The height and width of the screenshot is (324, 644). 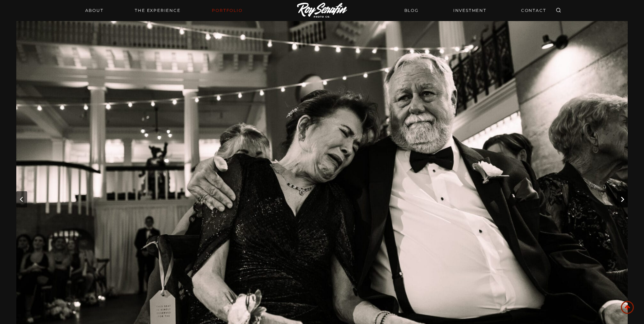 What do you see at coordinates (470, 10) in the screenshot?
I see `a: INVESTMENT` at bounding box center [470, 10].